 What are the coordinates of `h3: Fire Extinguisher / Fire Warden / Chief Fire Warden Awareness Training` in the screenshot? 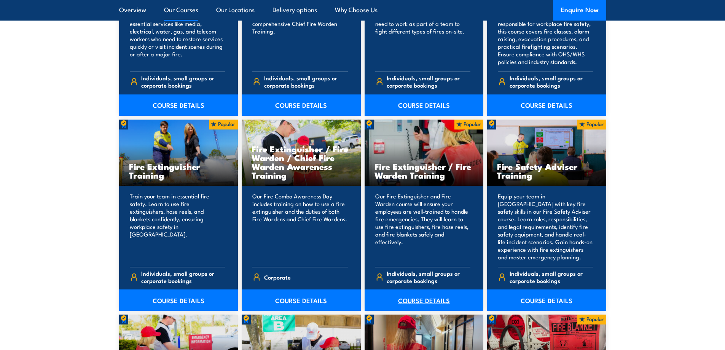 It's located at (301, 162).